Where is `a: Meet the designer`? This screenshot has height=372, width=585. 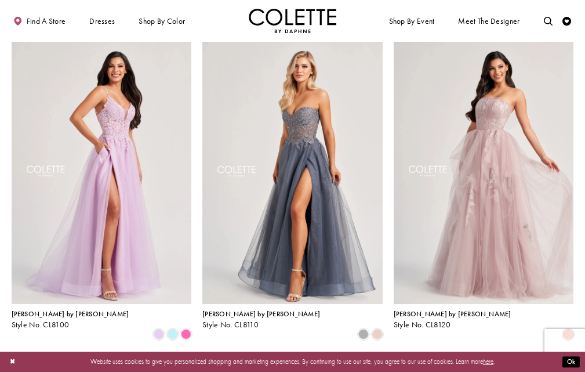
a: Meet the designer is located at coordinates (489, 21).